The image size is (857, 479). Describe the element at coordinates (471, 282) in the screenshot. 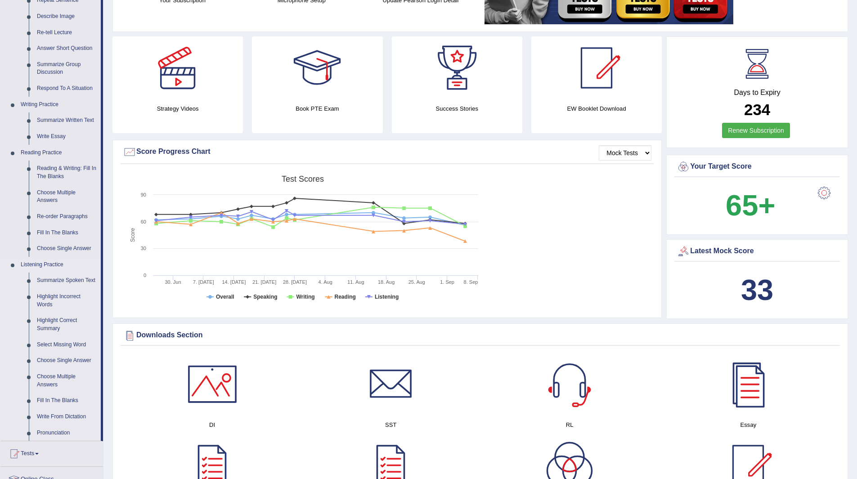

I see `tspan: 8. Sep` at that location.